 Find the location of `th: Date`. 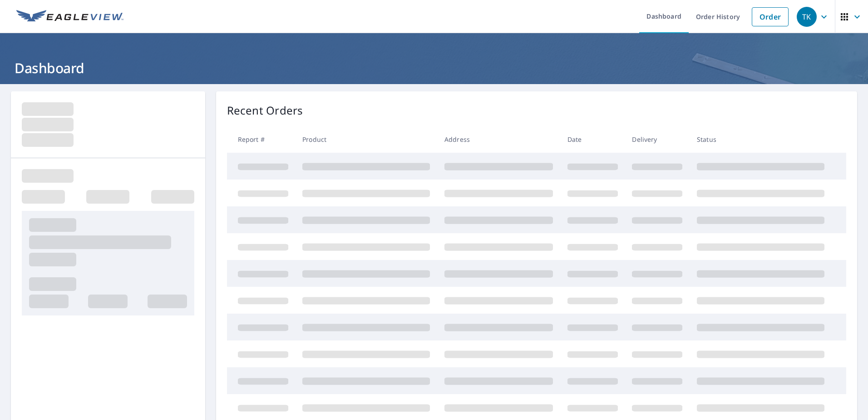

th: Date is located at coordinates (593, 139).